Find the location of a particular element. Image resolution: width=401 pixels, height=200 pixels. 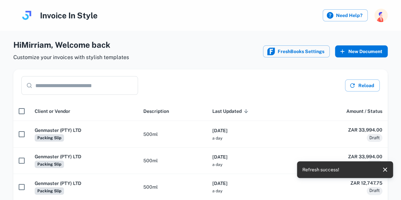

button: New Document is located at coordinates (361, 51).